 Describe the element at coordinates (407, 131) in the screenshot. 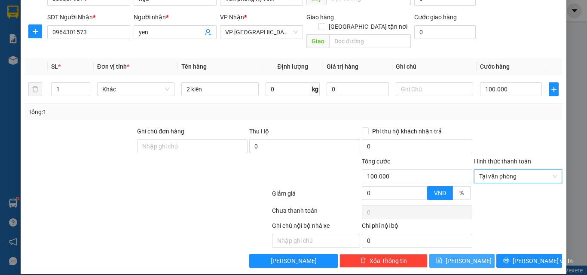

I see `span: Phí thu hộ khách nhận trả` at that location.